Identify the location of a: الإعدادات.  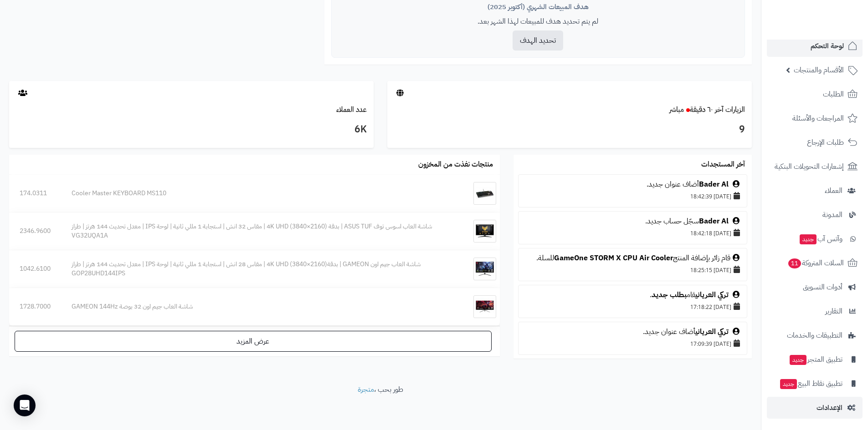
(815, 408).